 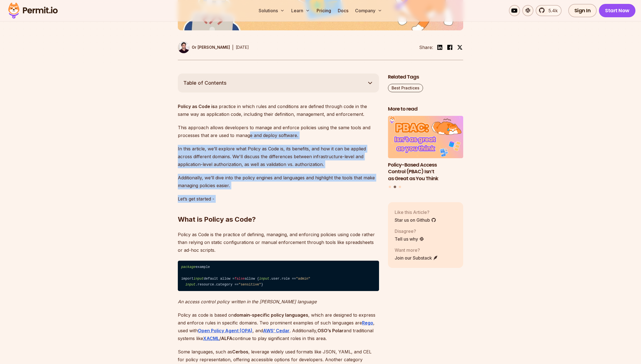 I want to click on button: Solutions, so click(x=272, y=10).